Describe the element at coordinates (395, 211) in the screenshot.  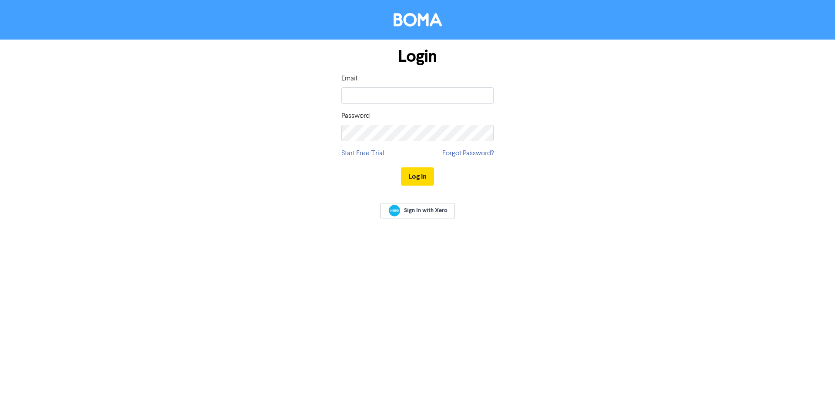
I see `img: Xero logo` at that location.